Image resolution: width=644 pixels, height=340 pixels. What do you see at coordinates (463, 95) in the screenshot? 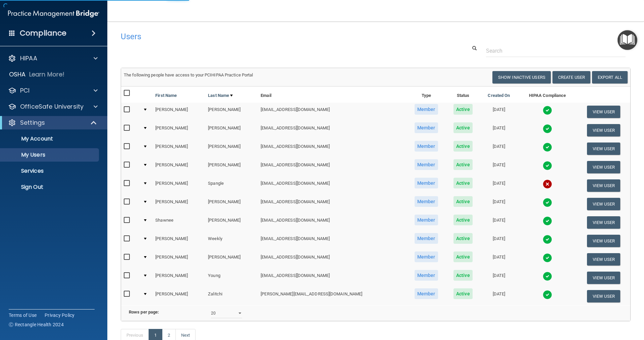
I see `th: Status` at bounding box center [463, 95].